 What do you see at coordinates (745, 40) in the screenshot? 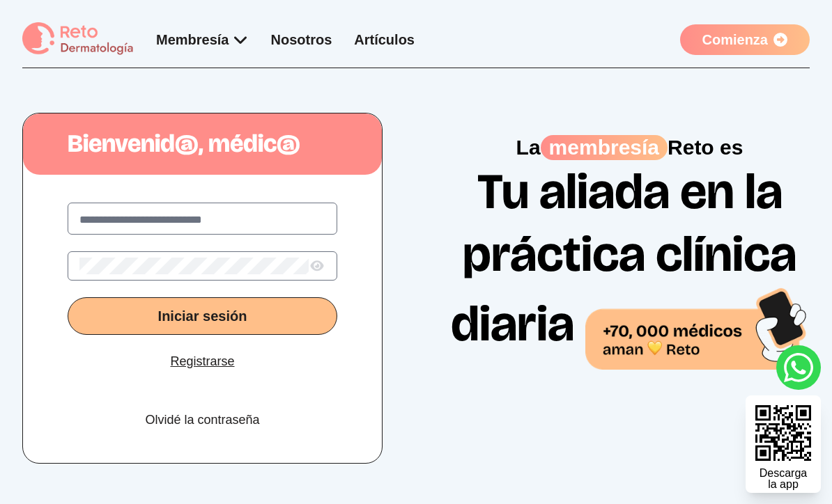
I see `a: Comienza` at bounding box center [745, 40].